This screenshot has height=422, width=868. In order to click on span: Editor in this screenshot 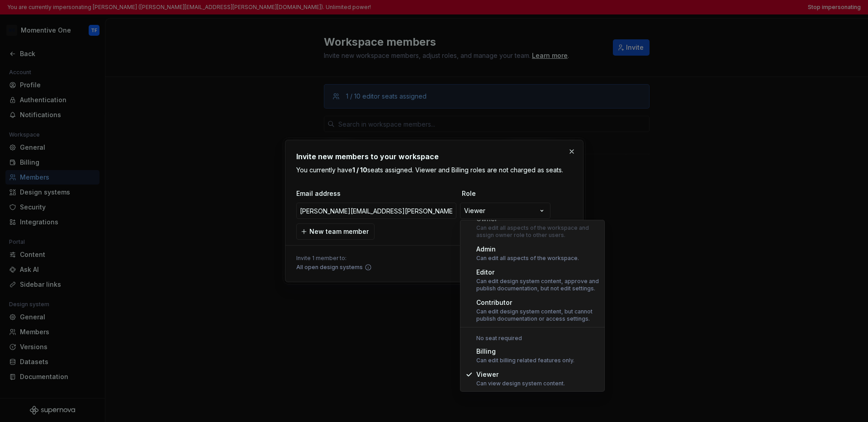, I will do `click(485, 272)`.